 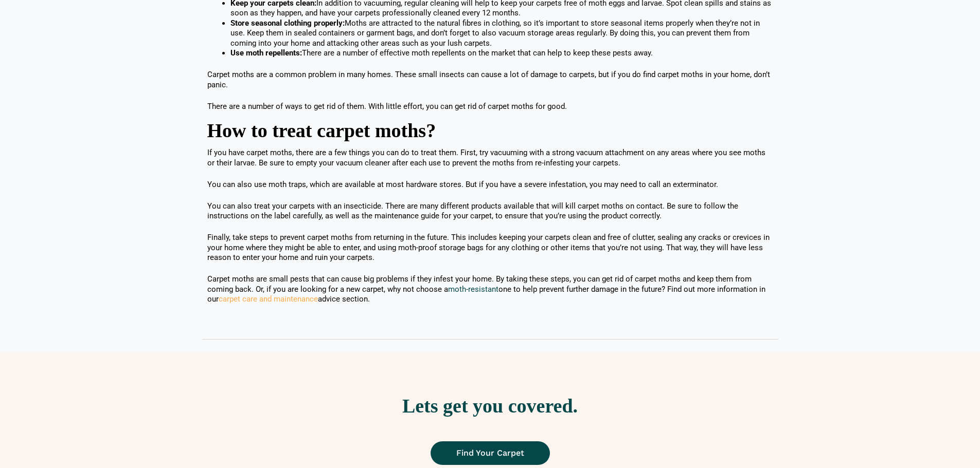 What do you see at coordinates (490, 158) in the screenshot?
I see `p: If you have carpet moths, there are a few things you can do to treat them. First, try vacuuming w...` at bounding box center [490, 158].